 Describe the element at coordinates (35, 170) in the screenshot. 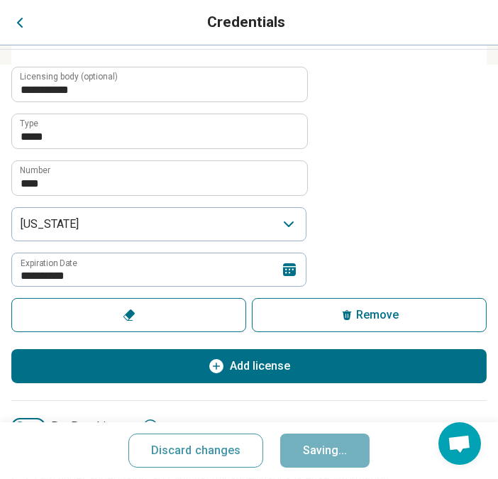

I see `label: Number` at that location.